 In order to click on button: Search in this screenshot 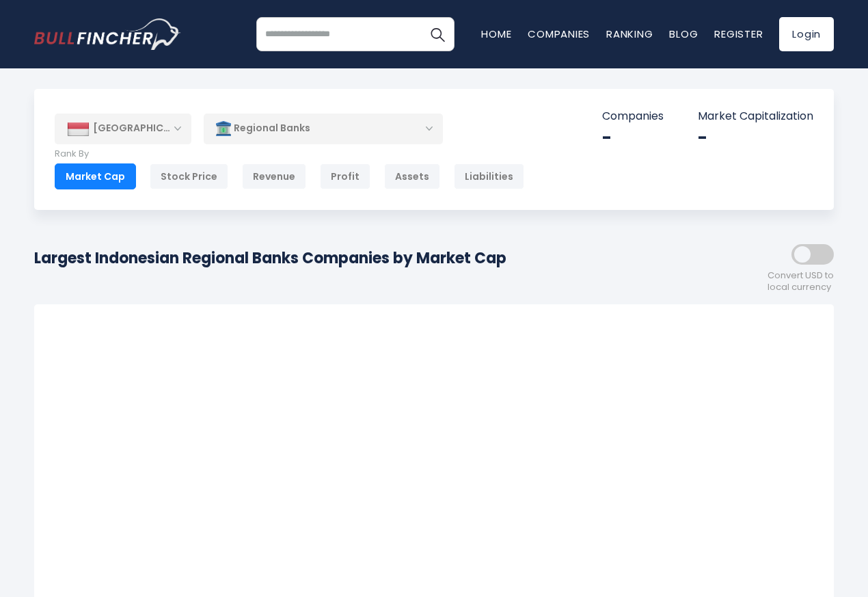, I will do `click(438, 34)`.